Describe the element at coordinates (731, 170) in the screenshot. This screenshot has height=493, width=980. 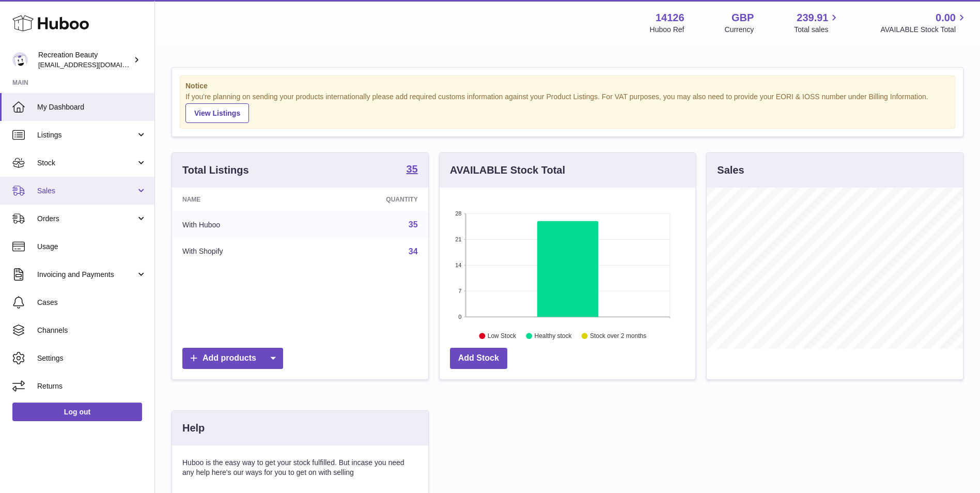
I see `h3: Sales` at that location.